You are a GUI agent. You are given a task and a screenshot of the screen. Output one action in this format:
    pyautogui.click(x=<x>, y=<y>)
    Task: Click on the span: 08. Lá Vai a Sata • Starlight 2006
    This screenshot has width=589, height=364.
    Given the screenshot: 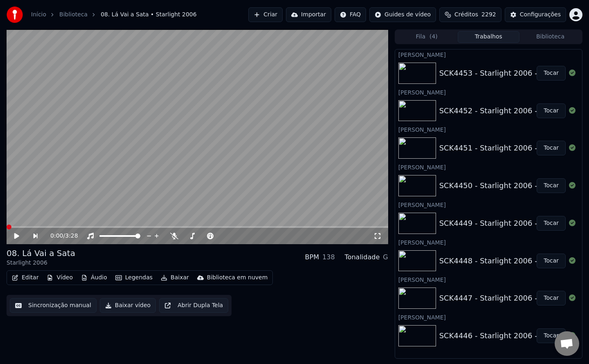 What is the action you would take?
    pyautogui.click(x=149, y=15)
    